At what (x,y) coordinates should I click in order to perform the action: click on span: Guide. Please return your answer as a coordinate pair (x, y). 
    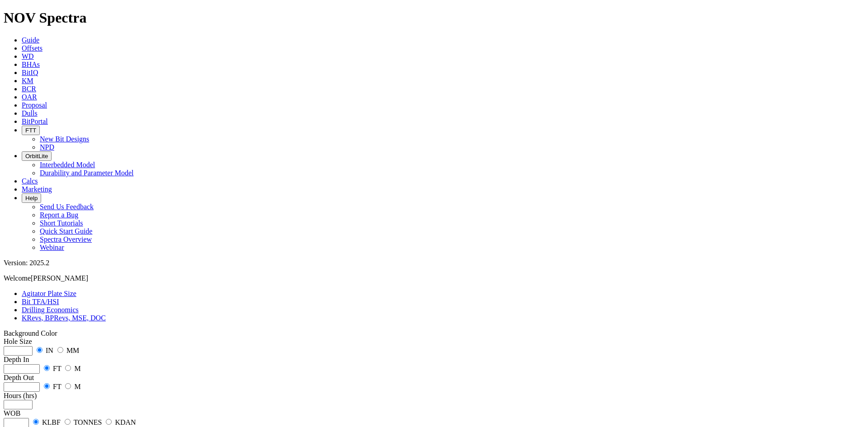
    Looking at the image, I should click on (30, 40).